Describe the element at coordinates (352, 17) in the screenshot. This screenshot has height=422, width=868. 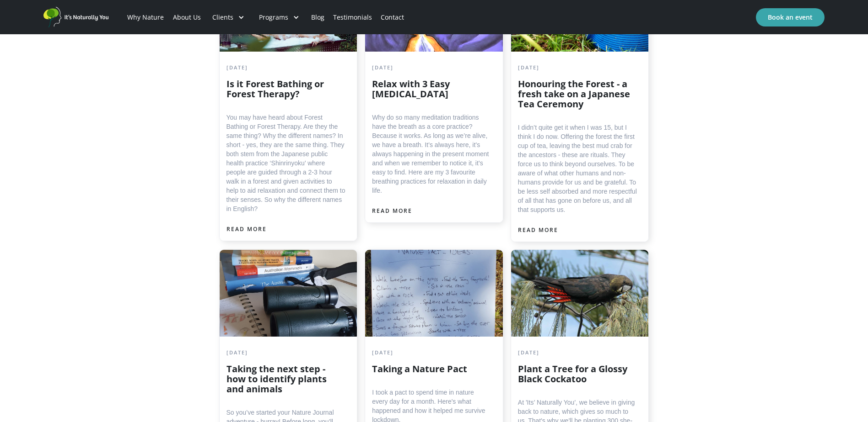
I see `a: Testimonials` at that location.